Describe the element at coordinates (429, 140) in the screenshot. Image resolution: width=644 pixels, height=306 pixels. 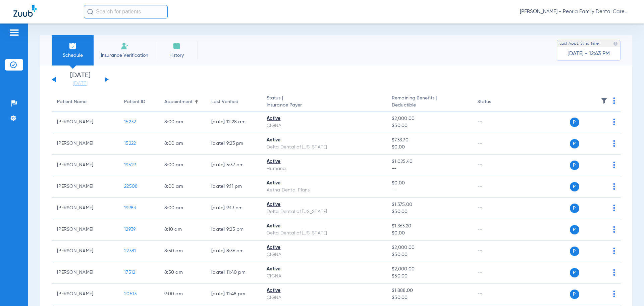
I see `span: $733.70` at that location.